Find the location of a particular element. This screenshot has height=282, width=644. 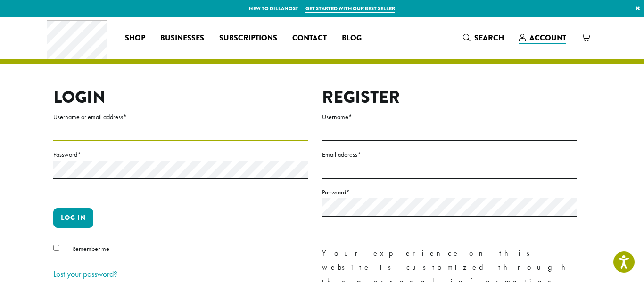

span: Remember me is located at coordinates (90, 249).